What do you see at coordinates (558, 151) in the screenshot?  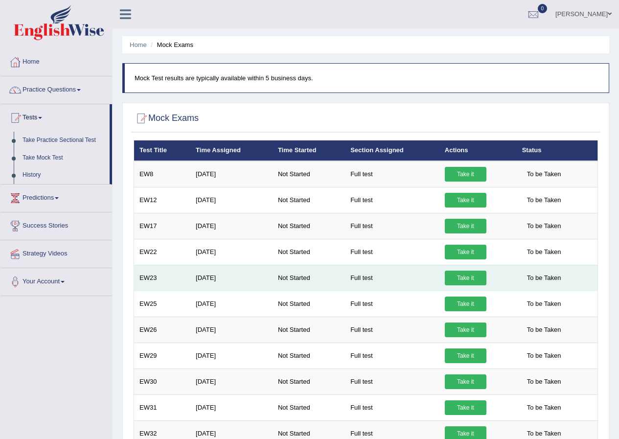 I see `th: Status` at bounding box center [558, 151].